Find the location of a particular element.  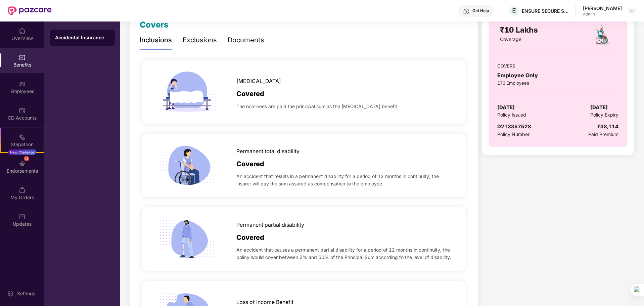

img: svg+xml;base64,PHN2ZyBpZD0iTXlfT3JkZXJzIiBkYXRhLW5hbWU9Ik15IE9yZGVycyIgeG1sbnM9Imh0dHA6Ly93d3cudz... is located at coordinates (22, 190).